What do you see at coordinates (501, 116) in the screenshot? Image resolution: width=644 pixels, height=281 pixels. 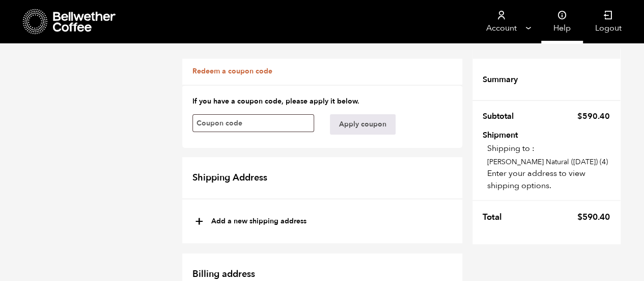 I see `th: Subtotal` at bounding box center [501, 116].